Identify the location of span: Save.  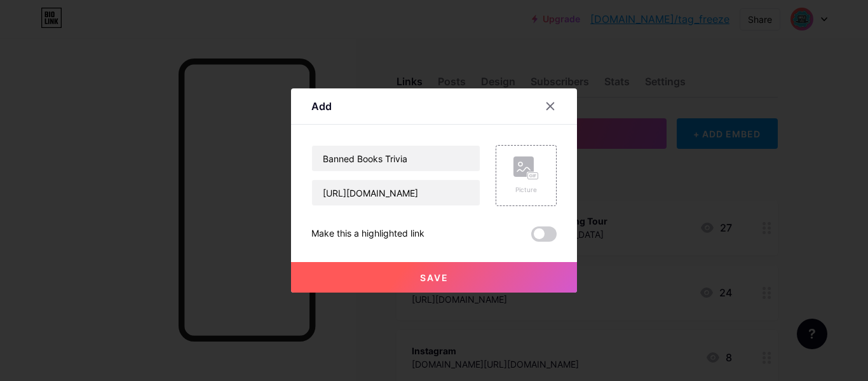
(434, 278).